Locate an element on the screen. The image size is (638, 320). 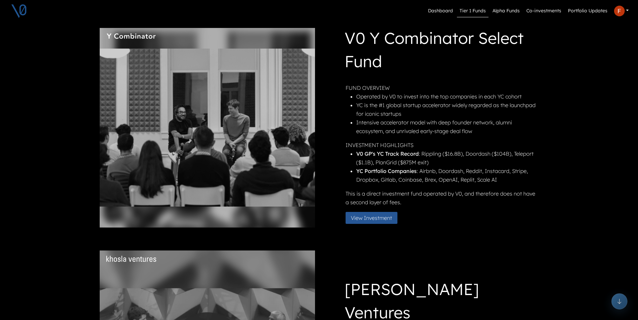
a: Tier 1 Funds is located at coordinates (472, 11).